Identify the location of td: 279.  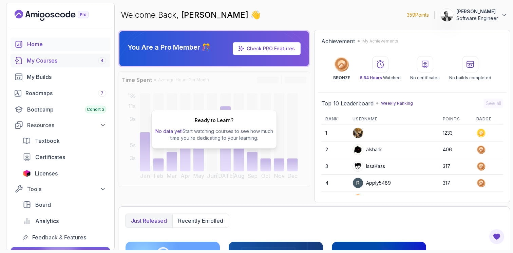
(456, 199).